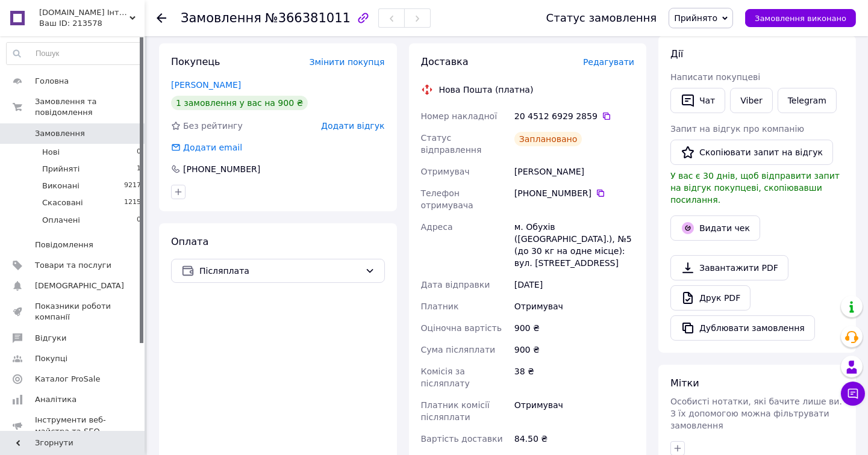  I want to click on span: Замовлення виконано, so click(801, 18).